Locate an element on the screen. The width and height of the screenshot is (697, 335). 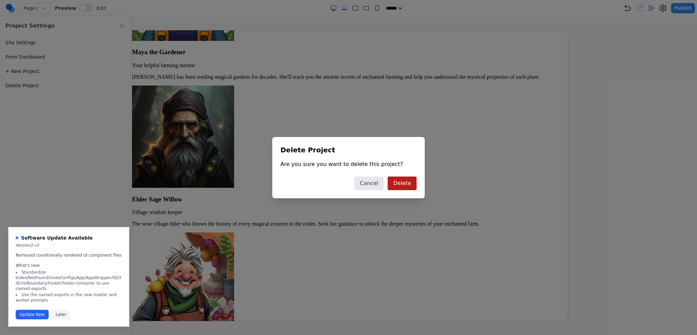
button: Later is located at coordinates (61, 314).